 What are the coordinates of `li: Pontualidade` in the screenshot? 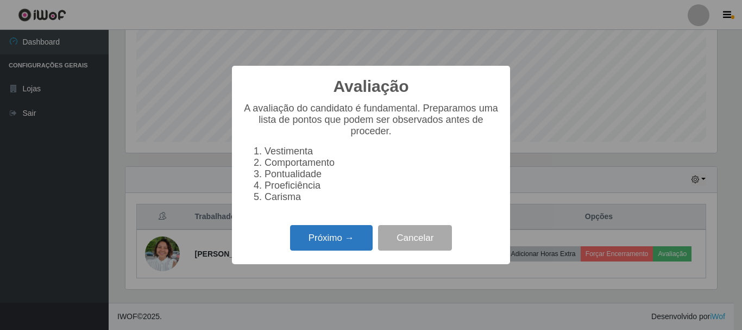 It's located at (382, 174).